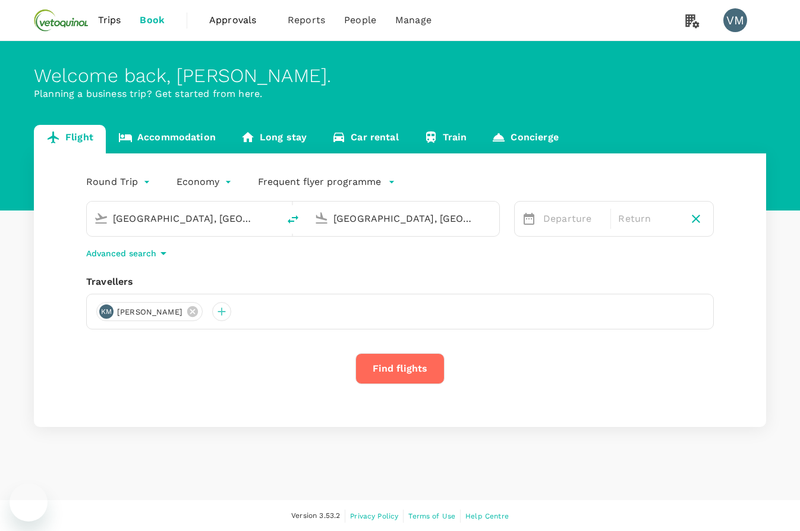  I want to click on button: Advanced search, so click(128, 253).